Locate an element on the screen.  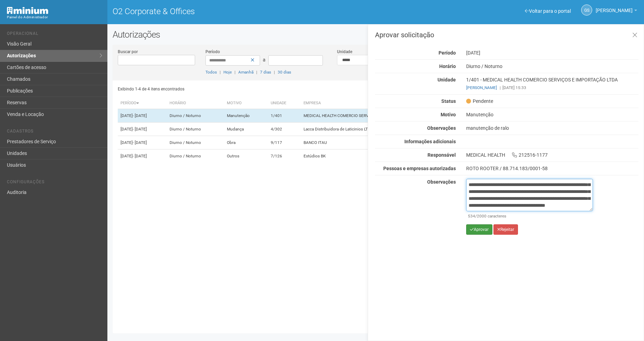
a: Hoje is located at coordinates (227, 72).